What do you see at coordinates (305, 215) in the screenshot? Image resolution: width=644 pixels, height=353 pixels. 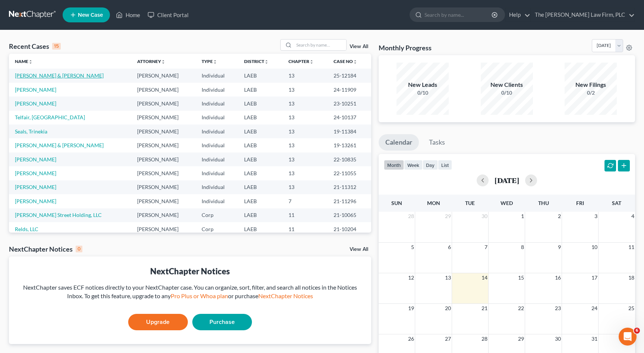 I see `td: 11` at bounding box center [305, 215].